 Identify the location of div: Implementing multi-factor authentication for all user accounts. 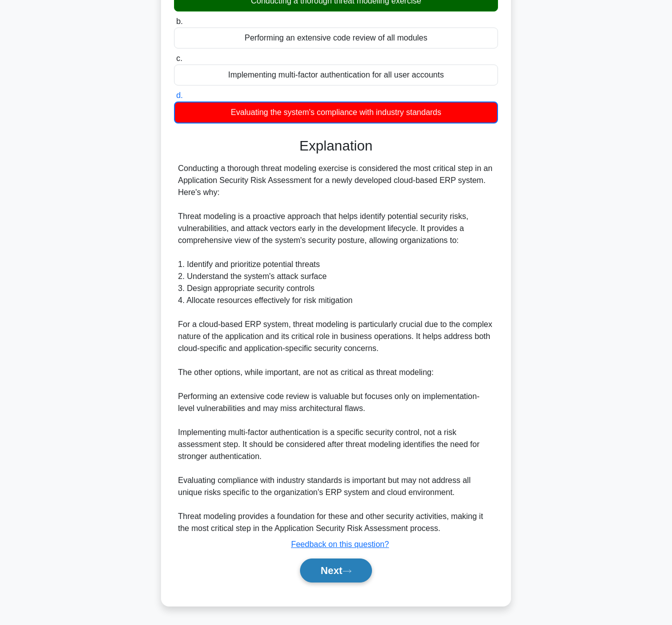
(336, 75).